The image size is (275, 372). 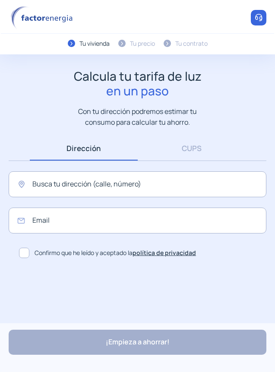 What do you see at coordinates (191, 44) in the screenshot?
I see `div: Tu contrato` at bounding box center [191, 44].